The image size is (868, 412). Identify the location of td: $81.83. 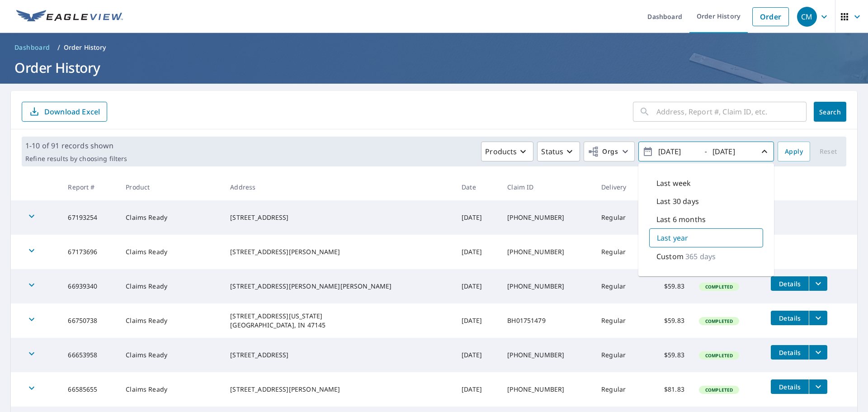
(668, 389).